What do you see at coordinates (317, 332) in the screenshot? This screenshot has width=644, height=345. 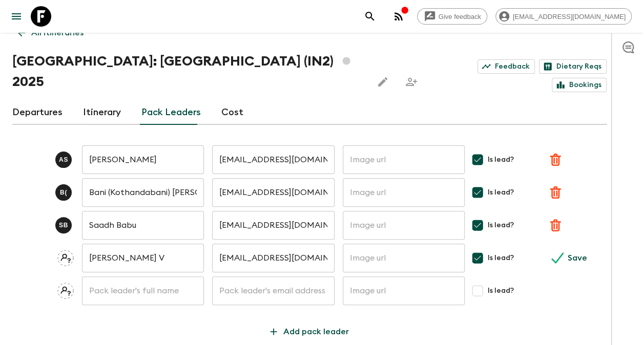 I see `p: Add pack leader` at bounding box center [317, 332].